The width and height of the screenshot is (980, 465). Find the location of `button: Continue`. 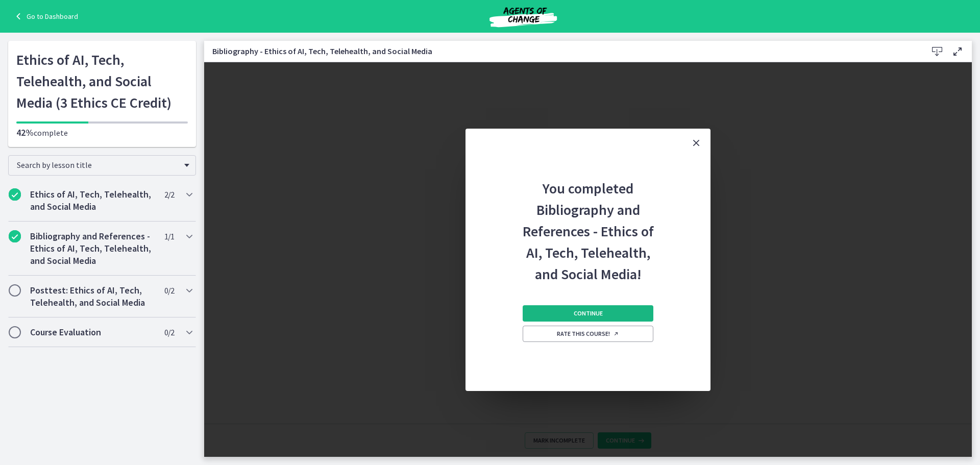

button: Continue is located at coordinates (588, 313).